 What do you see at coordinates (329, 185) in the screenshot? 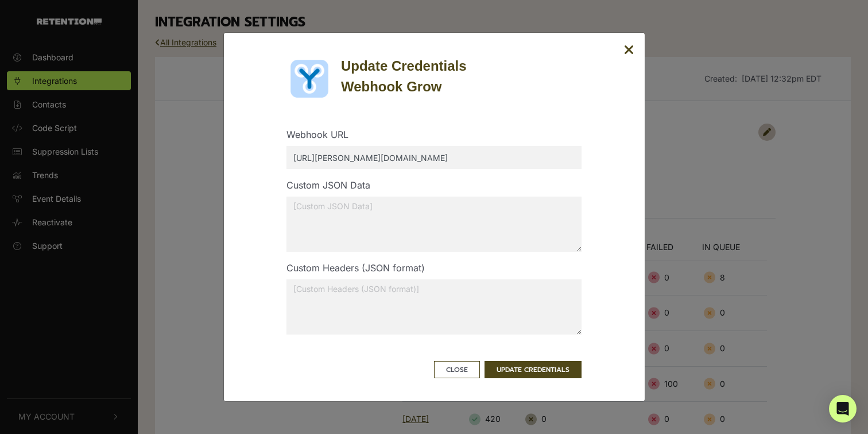
I see `label: Custom JSON Data` at bounding box center [329, 185].